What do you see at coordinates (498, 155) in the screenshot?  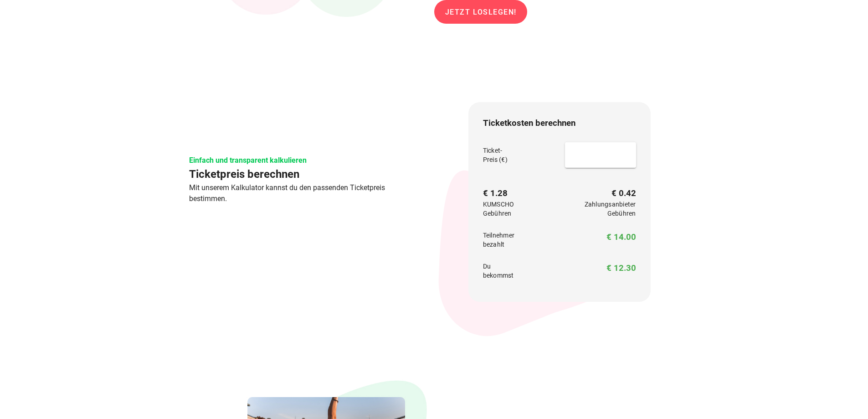 I see `p: Ticket-Preis (€)` at bounding box center [498, 155].